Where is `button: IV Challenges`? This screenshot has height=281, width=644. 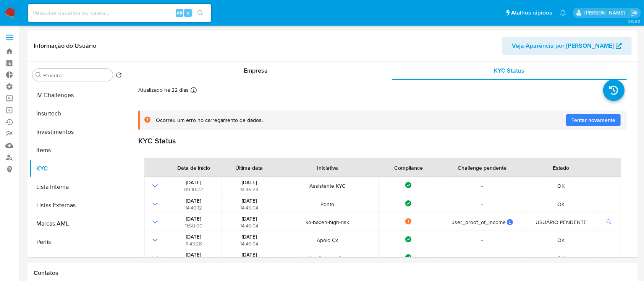 button: IV Challenges is located at coordinates (77, 95).